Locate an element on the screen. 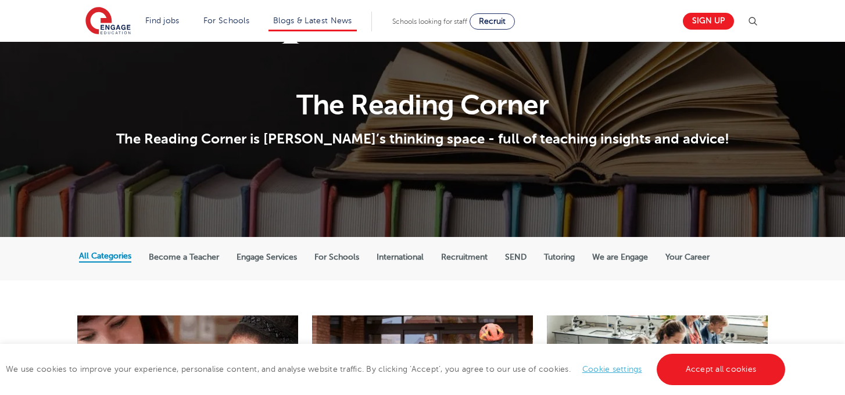 The width and height of the screenshot is (845, 395). span: Recruit is located at coordinates (492, 21).